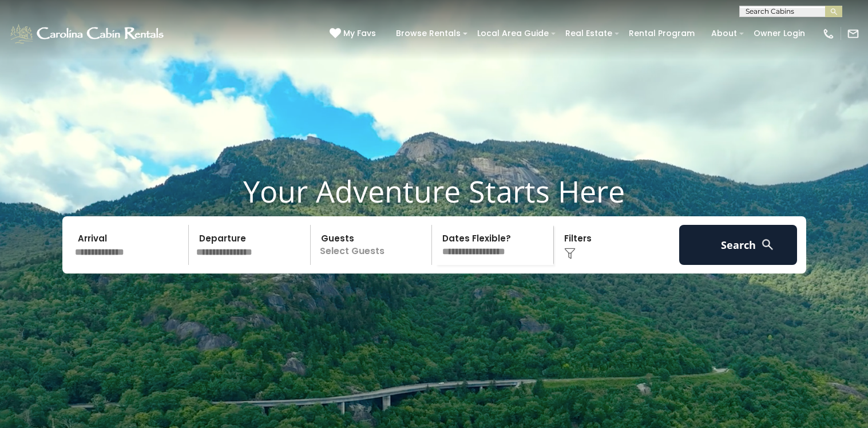 The height and width of the screenshot is (428, 868). What do you see at coordinates (829, 34) in the screenshot?
I see `img: phone-regular-white.png` at bounding box center [829, 34].